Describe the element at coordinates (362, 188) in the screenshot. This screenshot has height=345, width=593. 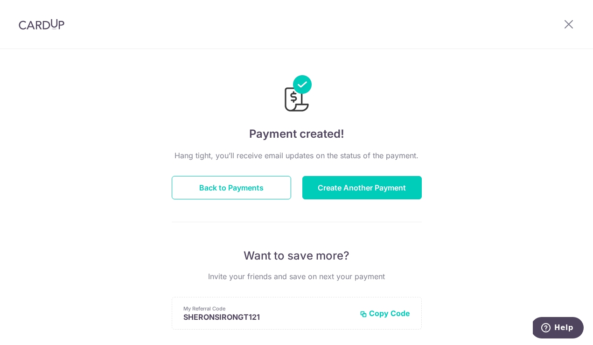
I see `button: Create Another Payment` at that location.